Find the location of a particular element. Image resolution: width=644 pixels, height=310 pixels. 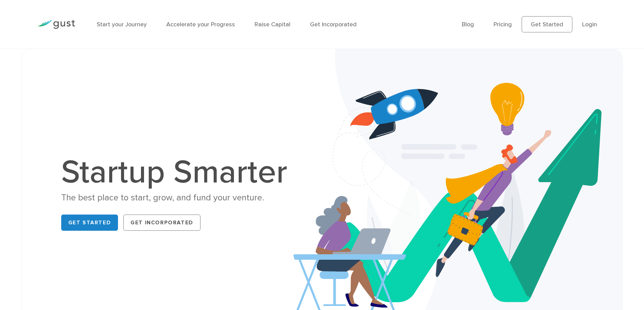

a: Start your Journey is located at coordinates (122, 25).